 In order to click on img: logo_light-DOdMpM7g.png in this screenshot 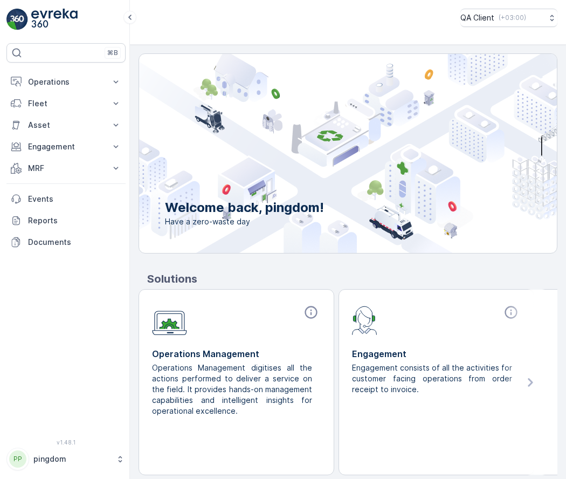, I will do `click(54, 19)`.